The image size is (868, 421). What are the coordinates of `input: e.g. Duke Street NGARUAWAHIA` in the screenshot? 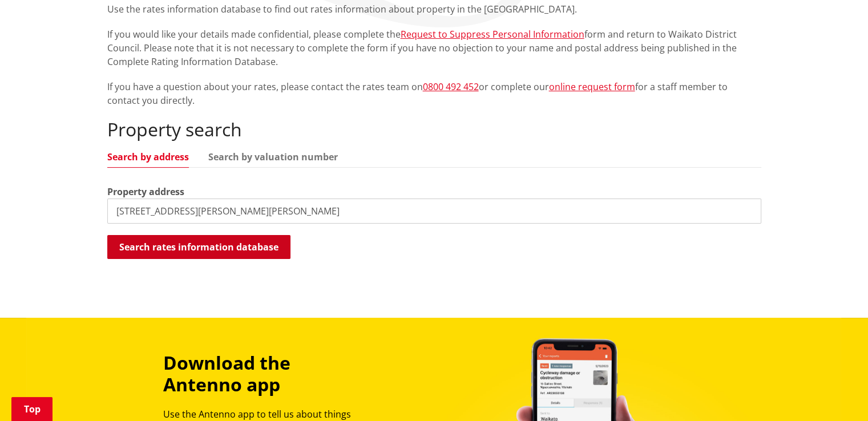 It's located at (434, 211).